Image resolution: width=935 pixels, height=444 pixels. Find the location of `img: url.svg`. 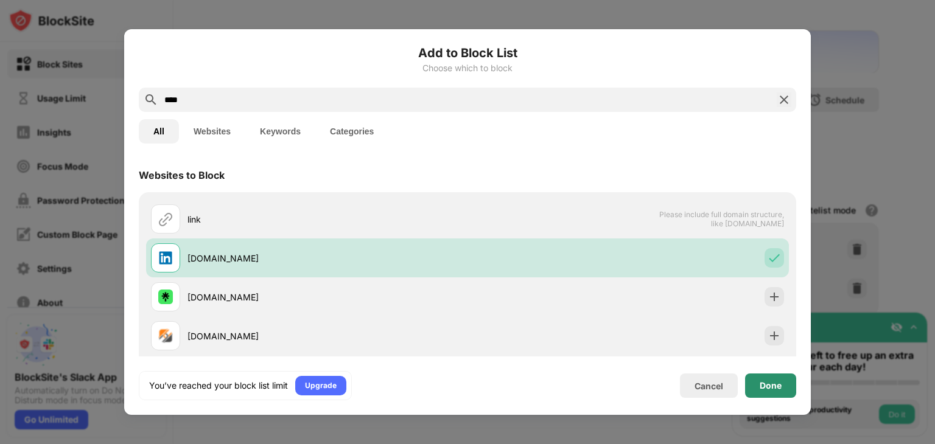

img: url.svg is located at coordinates (166, 219).